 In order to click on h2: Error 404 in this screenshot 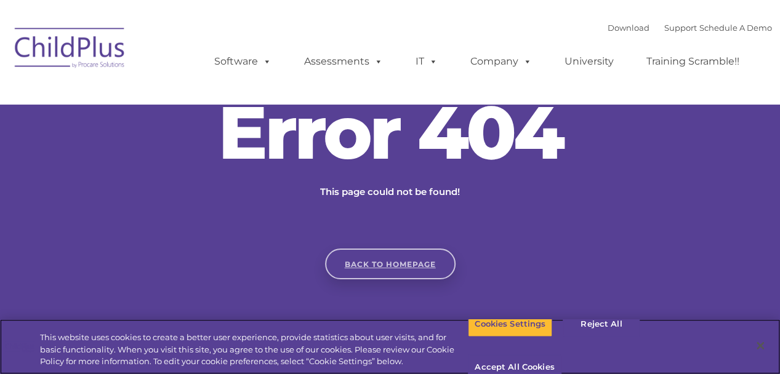, I will do `click(390, 132)`.